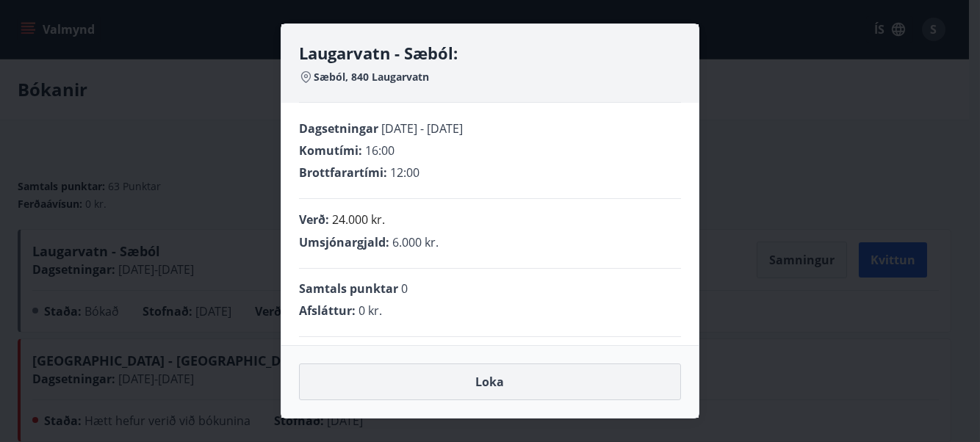 The image size is (980, 442). What do you see at coordinates (370, 311) in the screenshot?
I see `span: 0 kr.` at bounding box center [370, 311].